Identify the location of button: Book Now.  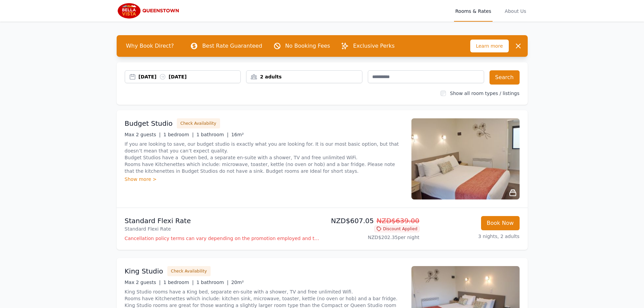
(501, 223).